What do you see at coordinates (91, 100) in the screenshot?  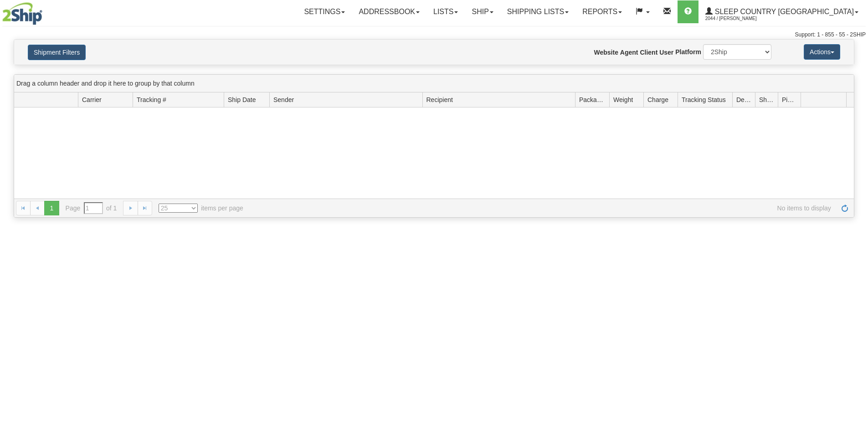 I see `span: Carrier` at bounding box center [91, 100].